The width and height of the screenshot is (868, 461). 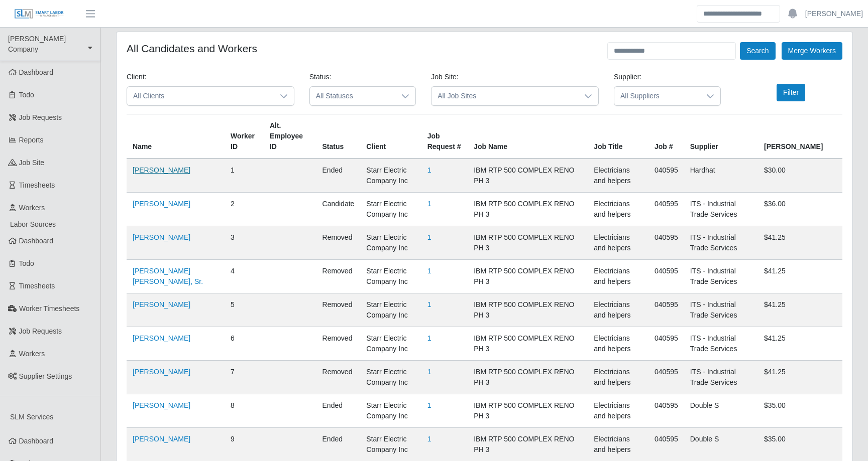 I want to click on h4: All Candidates and Workers, so click(x=192, y=48).